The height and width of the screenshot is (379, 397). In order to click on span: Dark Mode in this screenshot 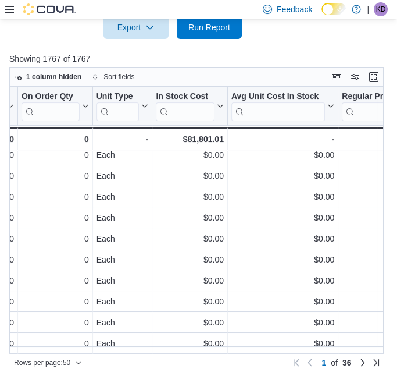, I will do `click(322, 15)`.